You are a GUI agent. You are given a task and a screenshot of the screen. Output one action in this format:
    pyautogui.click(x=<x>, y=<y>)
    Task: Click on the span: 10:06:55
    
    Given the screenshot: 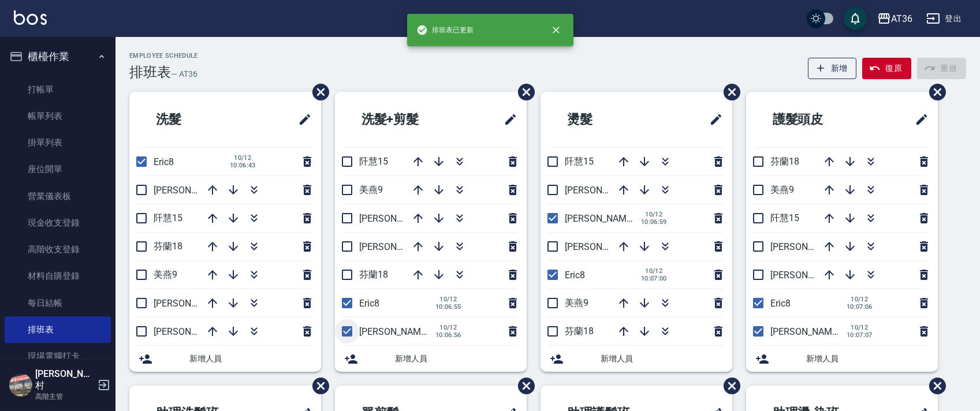 What is the action you would take?
    pyautogui.click(x=448, y=306)
    